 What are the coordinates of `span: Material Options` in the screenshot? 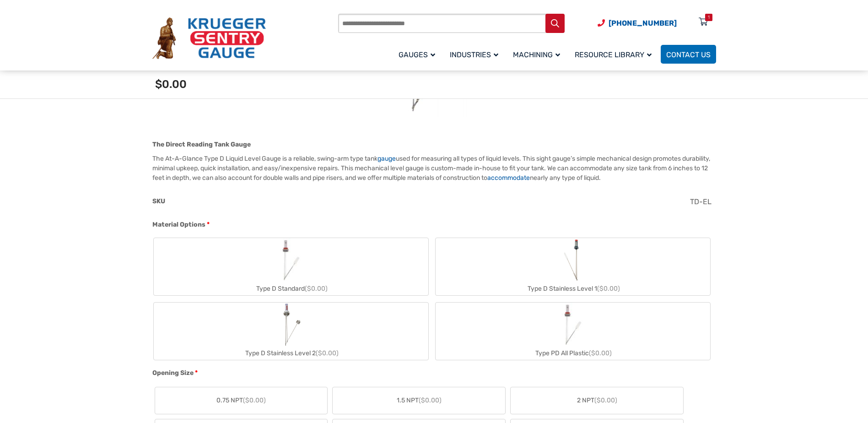 It's located at (179, 224).